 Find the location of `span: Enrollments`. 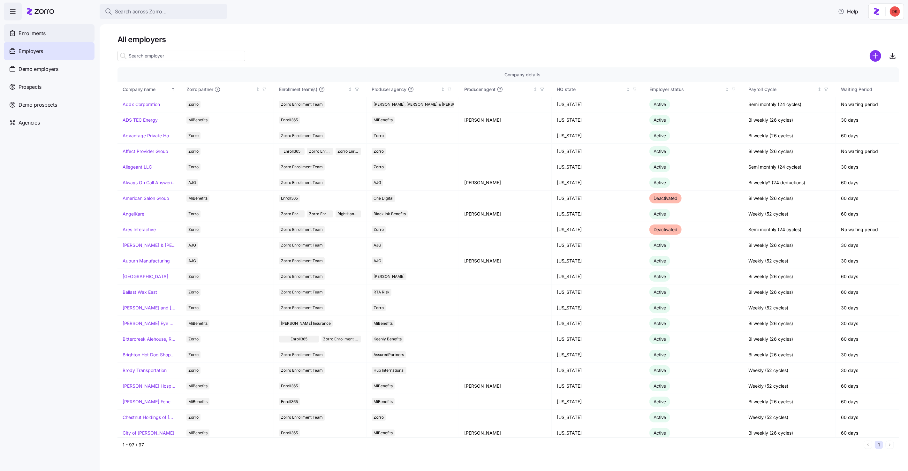

span: Enrollments is located at coordinates (32, 33).